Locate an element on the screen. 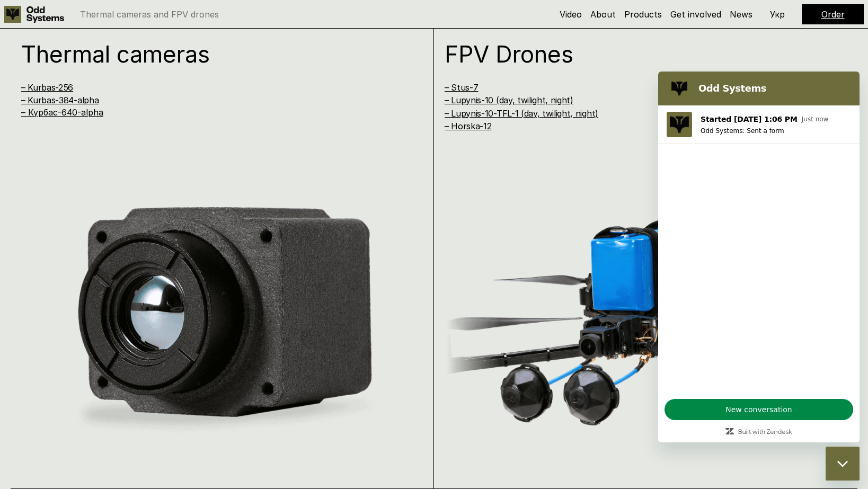  p: Just now is located at coordinates (157, 48).